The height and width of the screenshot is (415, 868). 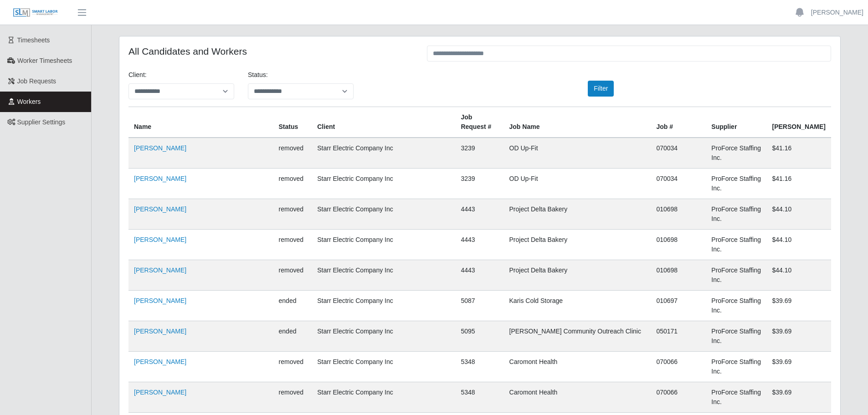 I want to click on th: Job Request #, so click(x=480, y=122).